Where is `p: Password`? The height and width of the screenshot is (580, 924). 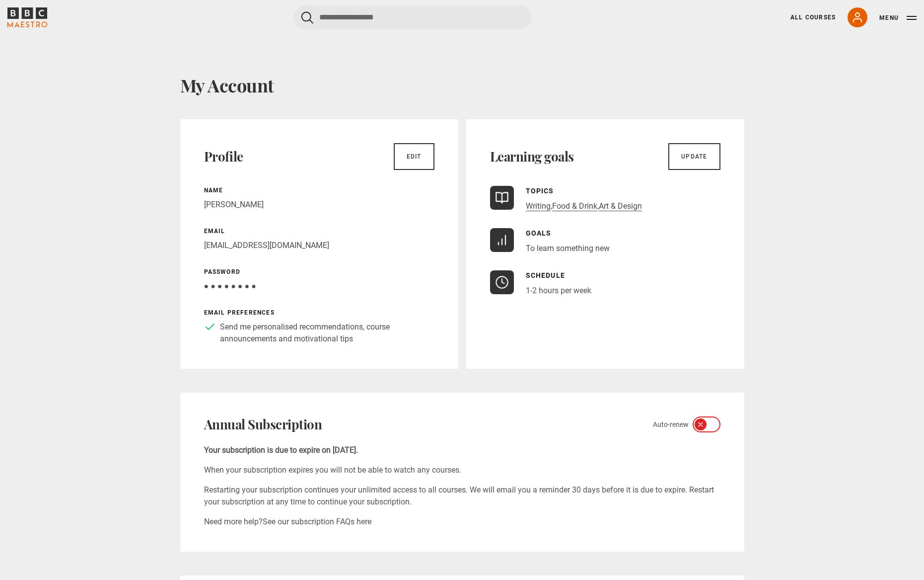 p: Password is located at coordinates (319, 272).